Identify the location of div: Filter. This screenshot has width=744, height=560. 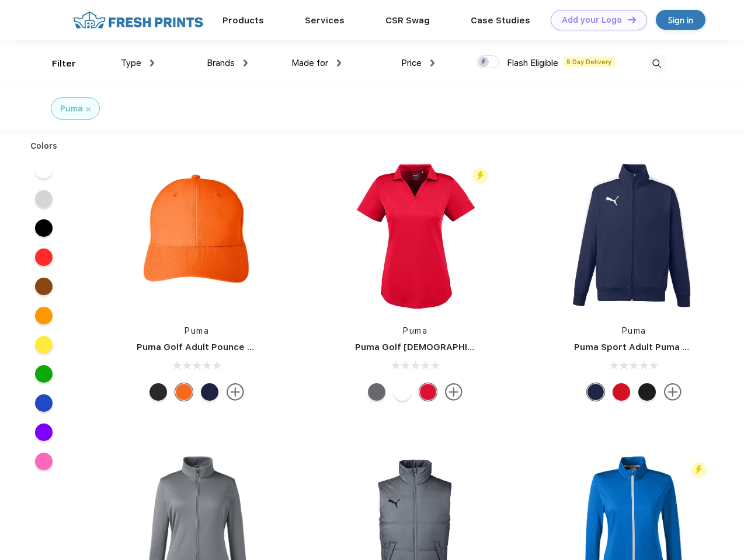
(63, 63).